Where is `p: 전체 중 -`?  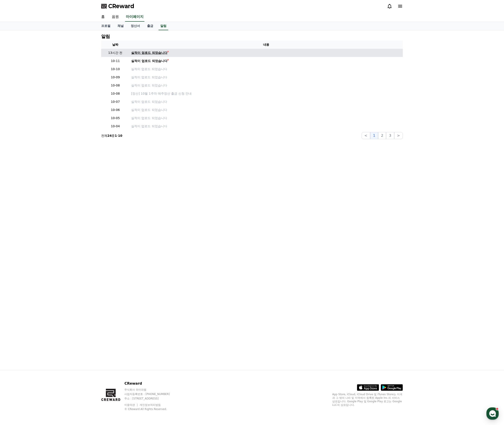 p: 전체 중 - is located at coordinates (112, 135).